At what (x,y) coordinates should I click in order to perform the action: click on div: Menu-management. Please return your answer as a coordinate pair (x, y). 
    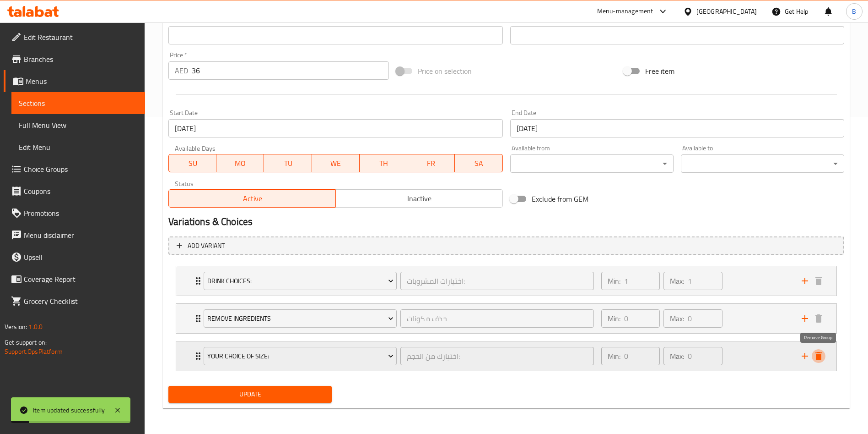
    Looking at the image, I should click on (626, 11).